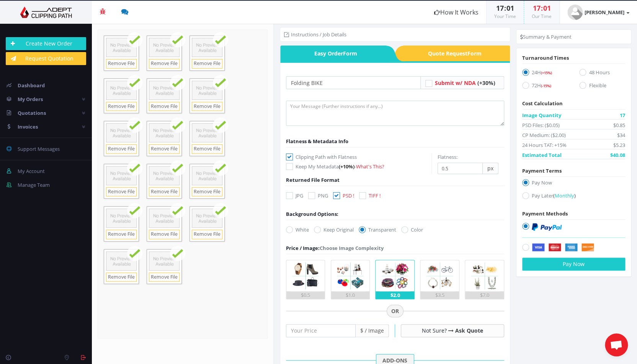  What do you see at coordinates (439, 295) in the screenshot?
I see `div: $3.5` at bounding box center [439, 295].